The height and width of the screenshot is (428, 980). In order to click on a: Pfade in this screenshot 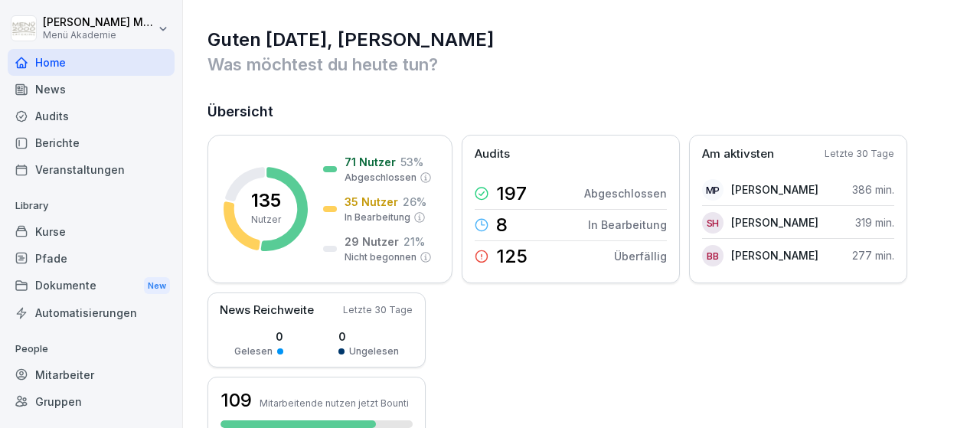, I will do `click(91, 258)`.